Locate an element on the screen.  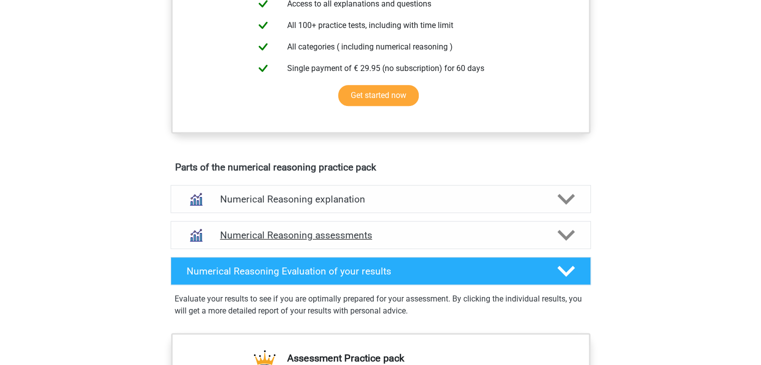
a: explanations Numerical Reasoning explanation is located at coordinates (381, 199).